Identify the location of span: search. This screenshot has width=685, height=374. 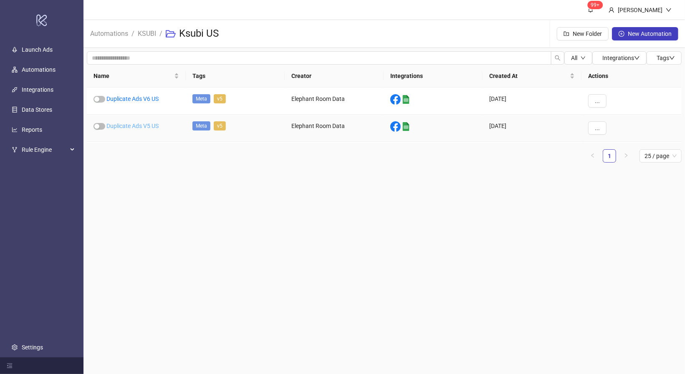
(558, 58).